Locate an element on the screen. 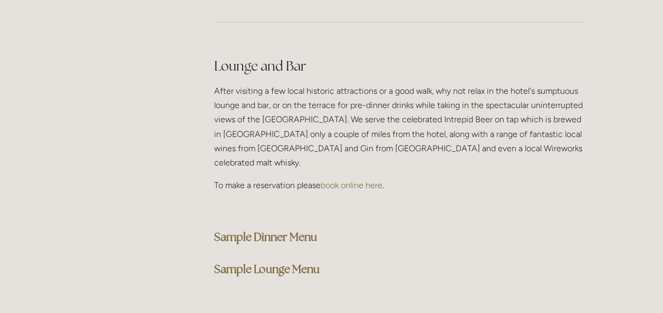 The image size is (663, 313). h2: Lounge and Bar is located at coordinates (399, 66).